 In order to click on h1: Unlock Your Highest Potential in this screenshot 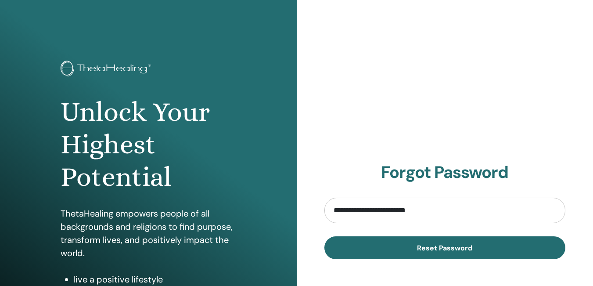, I will do `click(148, 144)`.